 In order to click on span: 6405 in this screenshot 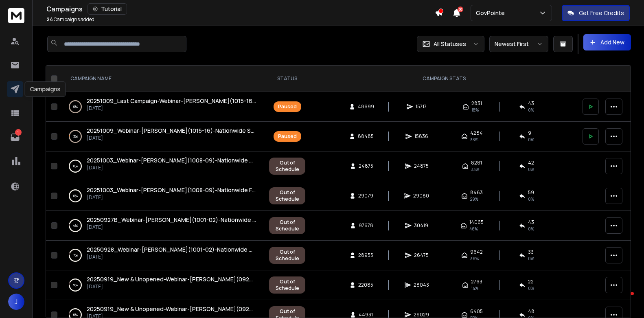, I will do `click(476, 311)`.